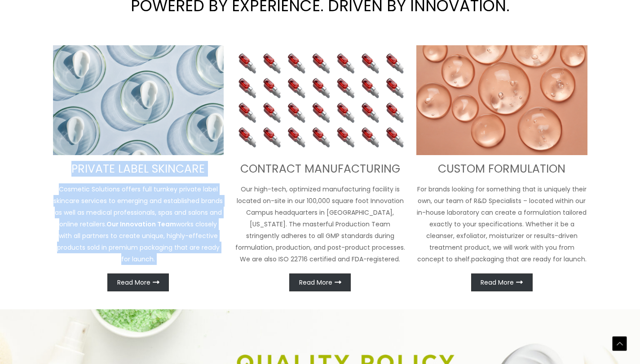 The height and width of the screenshot is (364, 640). Describe the element at coordinates (320, 101) in the screenshot. I see `img: Contract Manufacturing` at that location.